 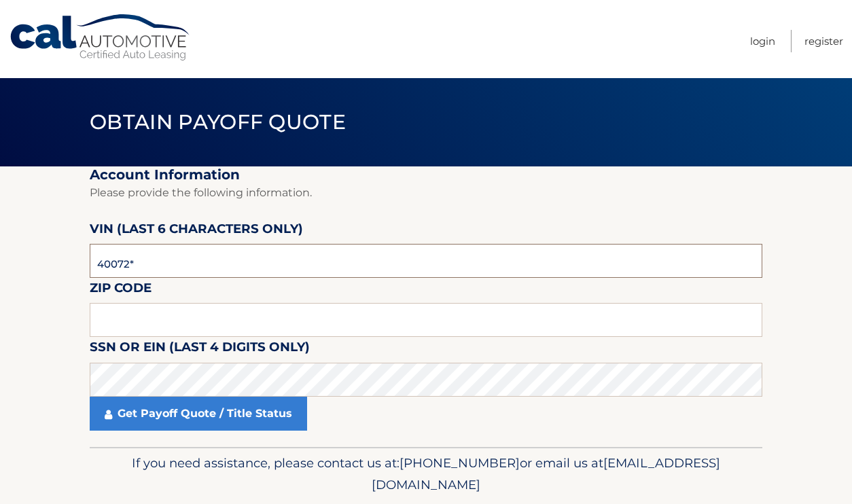 I want to click on label: VIN (last 6 characters only), so click(x=196, y=231).